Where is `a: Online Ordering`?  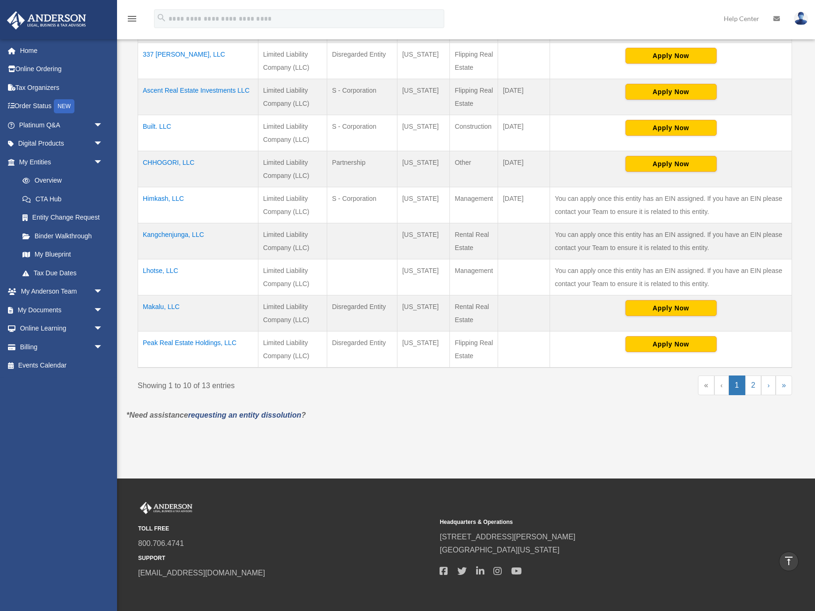
a: Online Ordering is located at coordinates (62, 69).